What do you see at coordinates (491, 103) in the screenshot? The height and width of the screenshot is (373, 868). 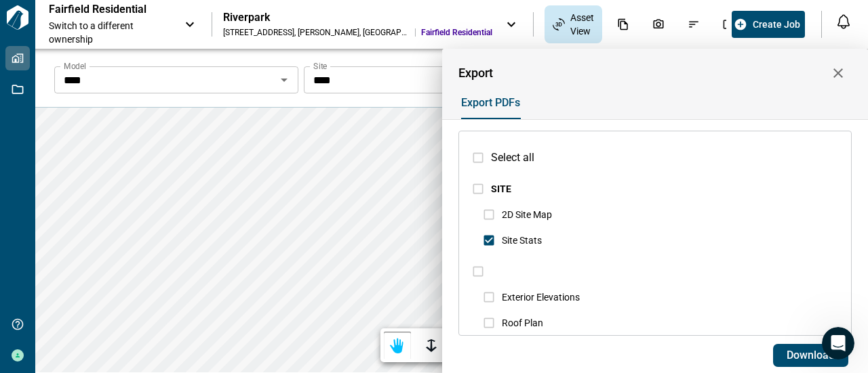 I see `span: Export PDFs` at bounding box center [491, 103].